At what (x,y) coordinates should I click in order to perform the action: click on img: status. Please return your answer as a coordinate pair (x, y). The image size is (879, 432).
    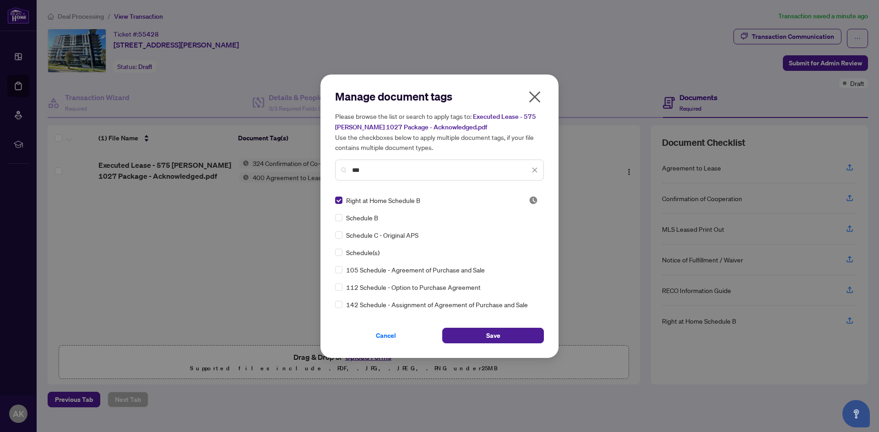
    Looking at the image, I should click on (533, 200).